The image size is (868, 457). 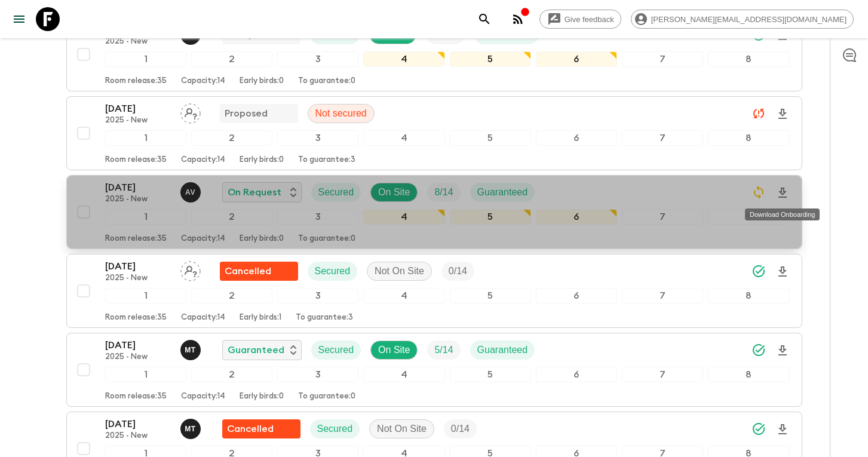 I want to click on p: 5 / 14, so click(x=443, y=351).